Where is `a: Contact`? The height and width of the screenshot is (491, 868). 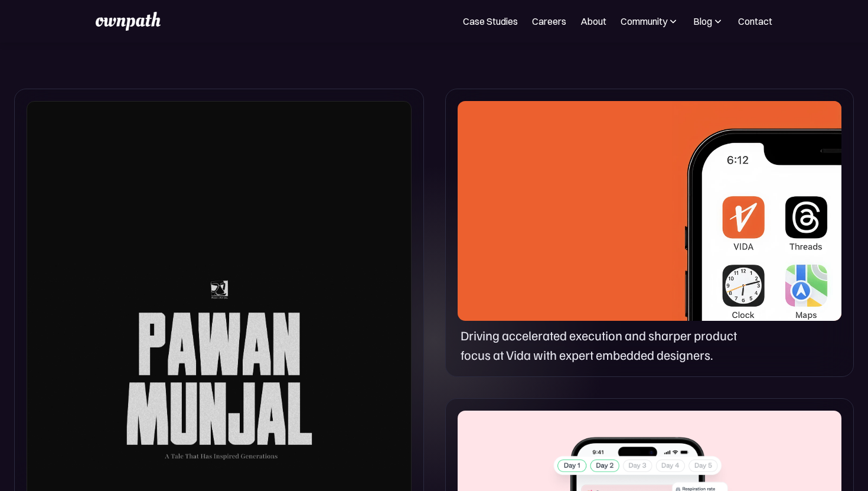
a: Contact is located at coordinates (755, 21).